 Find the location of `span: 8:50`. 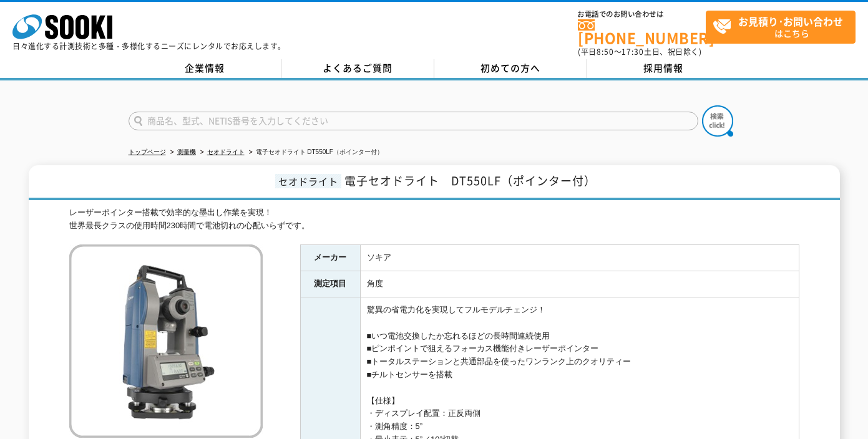

span: 8:50 is located at coordinates (605, 52).